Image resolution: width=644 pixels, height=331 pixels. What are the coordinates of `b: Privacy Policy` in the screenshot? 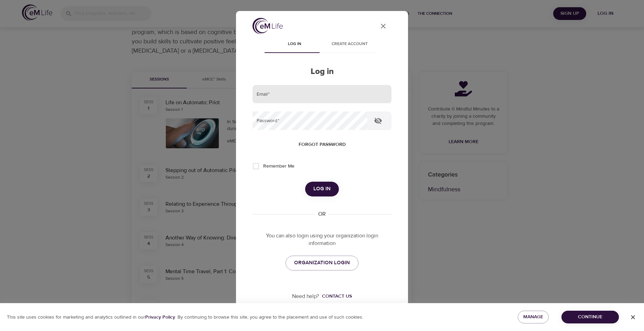 It's located at (160, 317).